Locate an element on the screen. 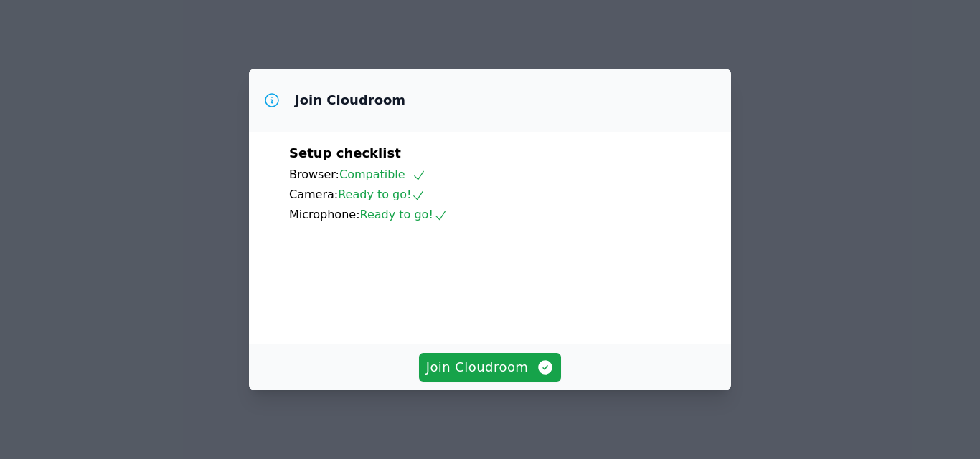 This screenshot has width=980, height=459. button: Join Cloudroom is located at coordinates (490, 368).